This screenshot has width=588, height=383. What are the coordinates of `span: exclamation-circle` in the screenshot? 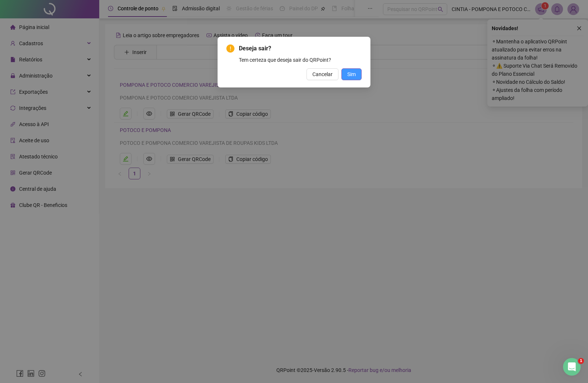 It's located at (230, 48).